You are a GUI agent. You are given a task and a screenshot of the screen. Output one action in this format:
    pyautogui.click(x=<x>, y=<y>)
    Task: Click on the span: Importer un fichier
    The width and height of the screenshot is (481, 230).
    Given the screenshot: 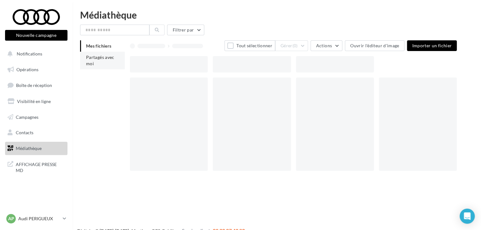 What is the action you would take?
    pyautogui.click(x=432, y=45)
    